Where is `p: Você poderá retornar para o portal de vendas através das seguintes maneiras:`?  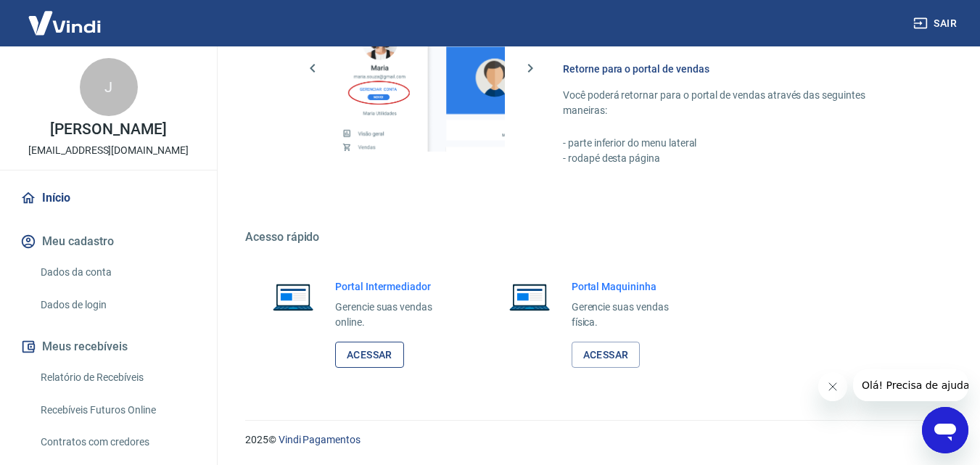 p: Você poderá retornar para o portal de vendas através das seguintes maneiras: is located at coordinates (736, 103).